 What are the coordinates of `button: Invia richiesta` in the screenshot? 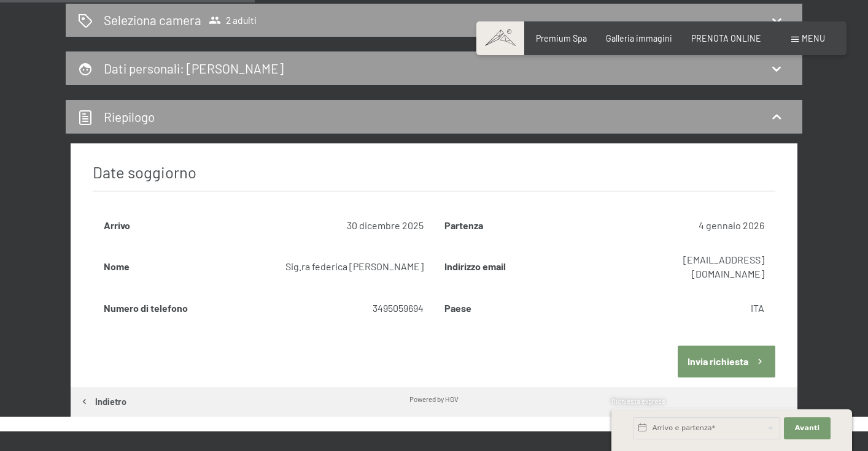 It's located at (726, 362).